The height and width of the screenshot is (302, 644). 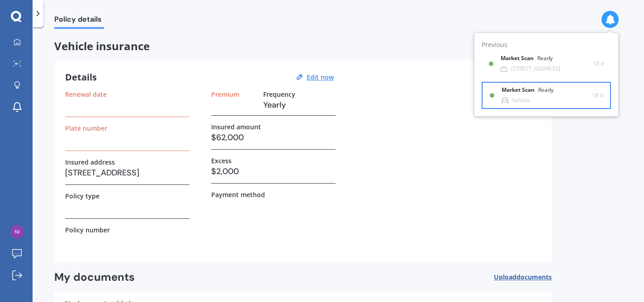 What do you see at coordinates (238, 195) in the screenshot?
I see `label: Payment method` at bounding box center [238, 195].